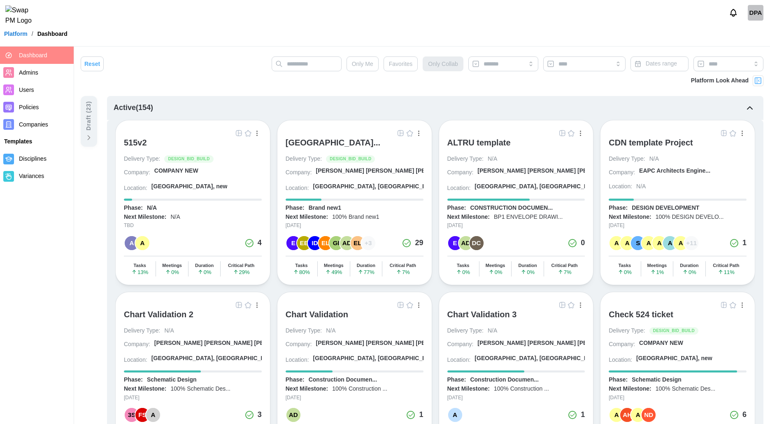 The image size is (770, 424). I want to click on div: FS, so click(142, 414).